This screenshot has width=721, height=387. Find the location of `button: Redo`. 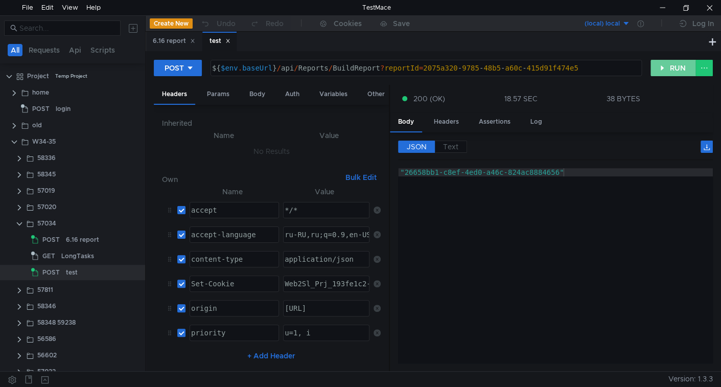

button: Redo is located at coordinates (267, 24).